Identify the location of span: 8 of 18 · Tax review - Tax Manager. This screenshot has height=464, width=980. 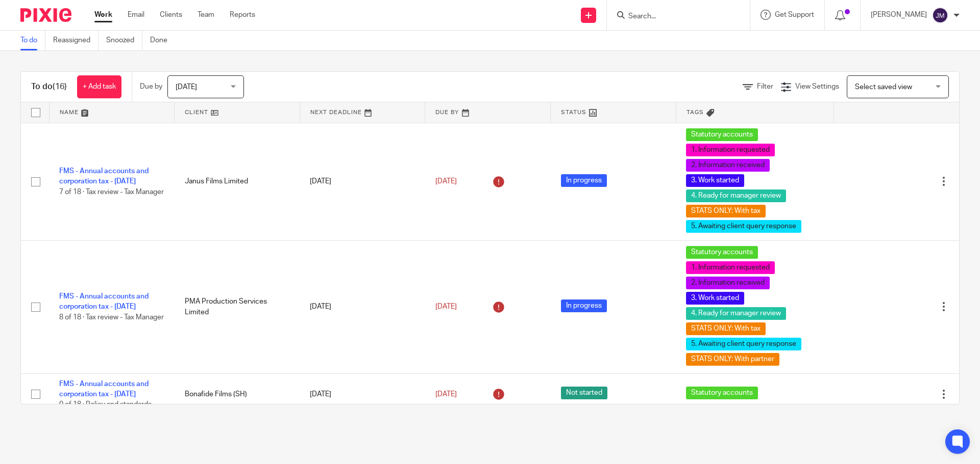
(111, 318).